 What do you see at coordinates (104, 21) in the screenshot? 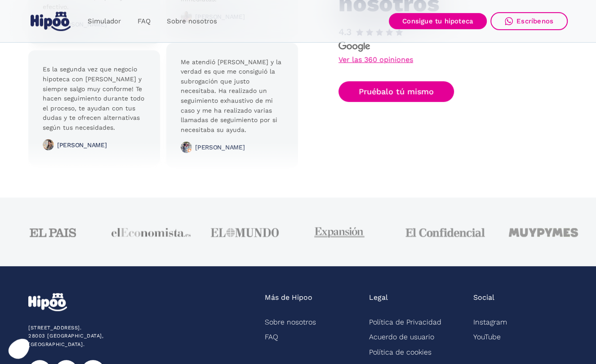
I see `a: Simulador` at bounding box center [104, 21].